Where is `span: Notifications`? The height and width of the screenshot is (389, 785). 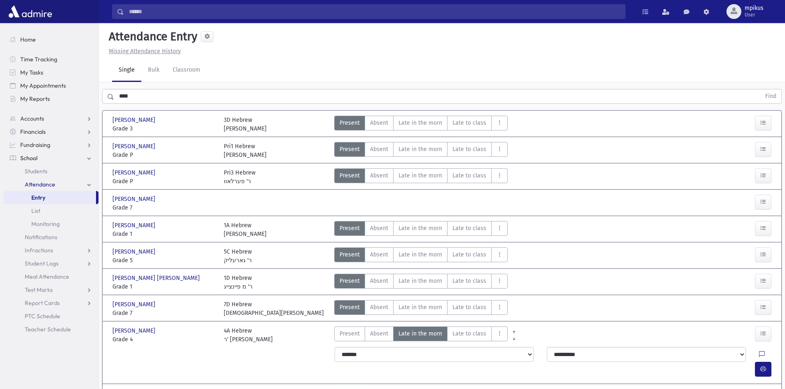 span: Notifications is located at coordinates (41, 237).